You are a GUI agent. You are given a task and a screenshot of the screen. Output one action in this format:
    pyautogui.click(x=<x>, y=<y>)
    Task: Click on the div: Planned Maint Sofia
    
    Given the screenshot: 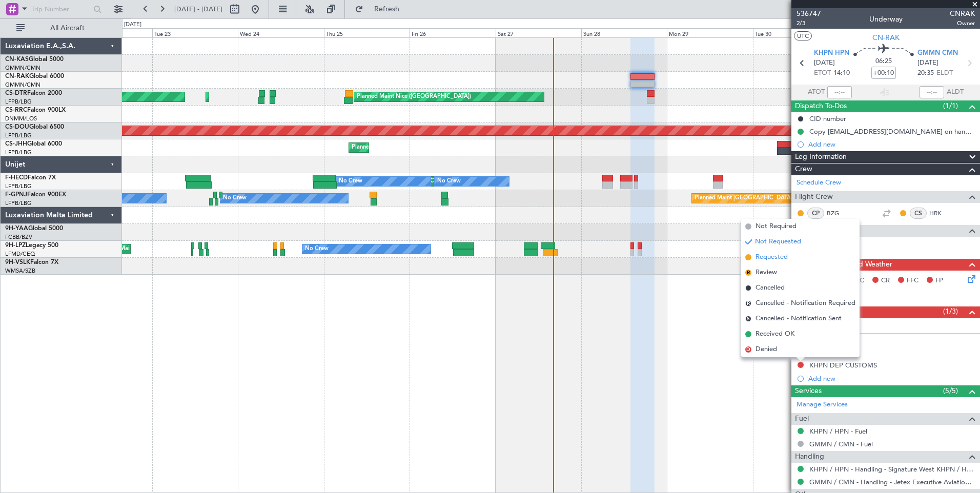 What is the action you would take?
    pyautogui.click(x=235, y=97)
    